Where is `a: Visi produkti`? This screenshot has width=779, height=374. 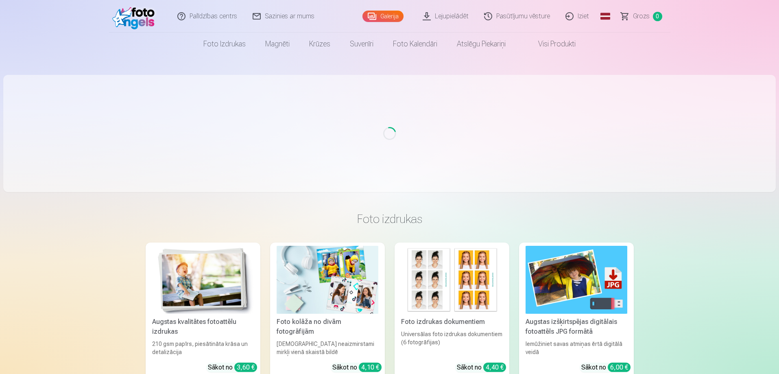
a: Visi produkti is located at coordinates (551, 44).